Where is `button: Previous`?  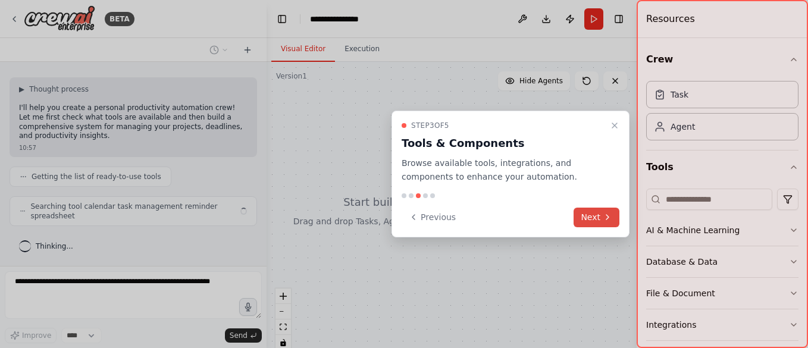
button: Previous is located at coordinates (432, 217).